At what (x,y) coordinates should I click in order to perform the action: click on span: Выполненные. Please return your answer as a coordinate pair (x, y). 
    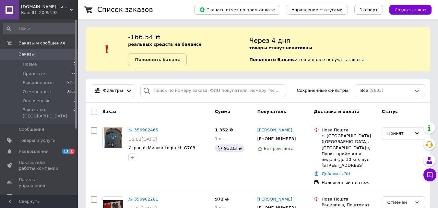
    Looking at the image, I should click on (38, 83).